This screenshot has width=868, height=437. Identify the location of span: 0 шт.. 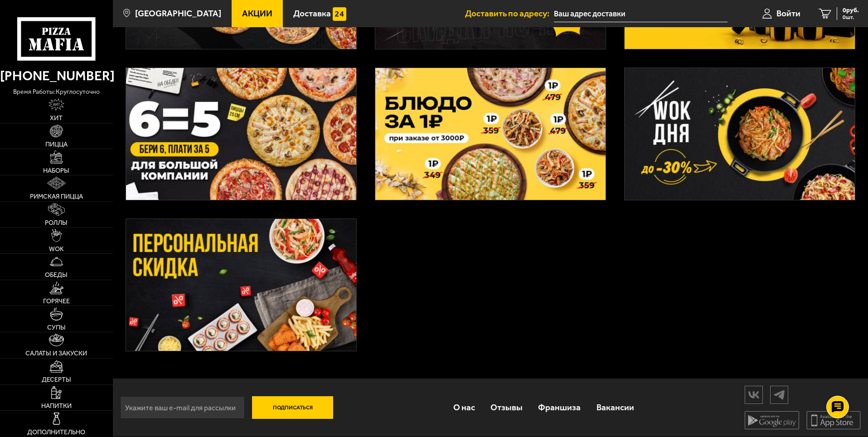
(851, 17).